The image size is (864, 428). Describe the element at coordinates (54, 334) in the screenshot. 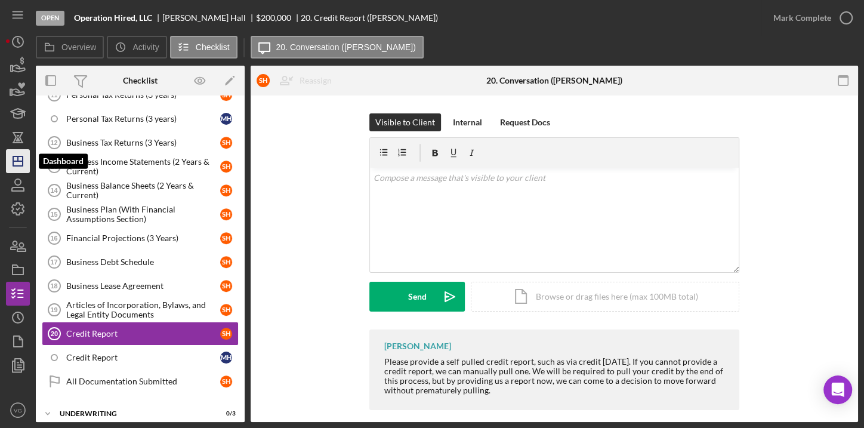

I see `tspan: 20` at that location.